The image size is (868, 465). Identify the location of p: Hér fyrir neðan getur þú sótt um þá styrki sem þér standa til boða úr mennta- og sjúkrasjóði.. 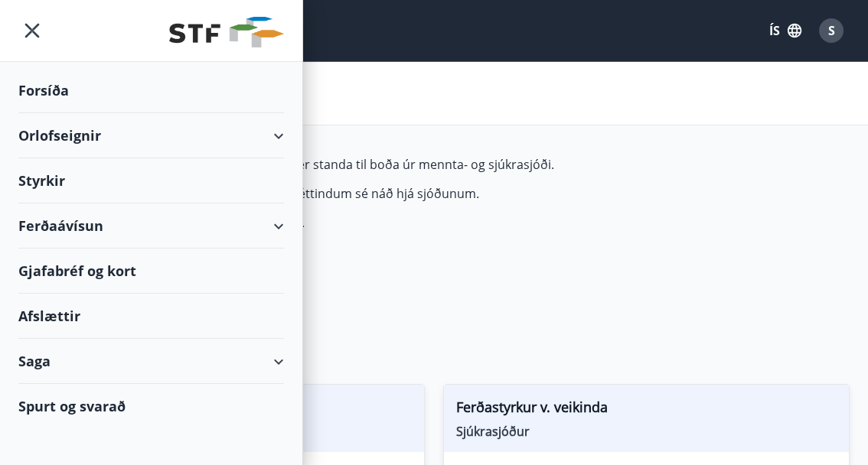
(380, 165).